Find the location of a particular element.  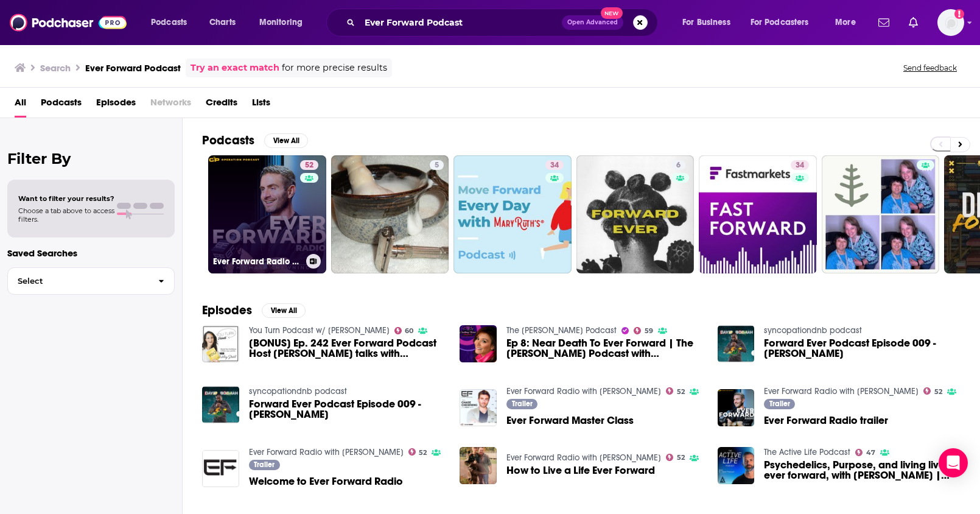

a: Lists is located at coordinates (261, 105).